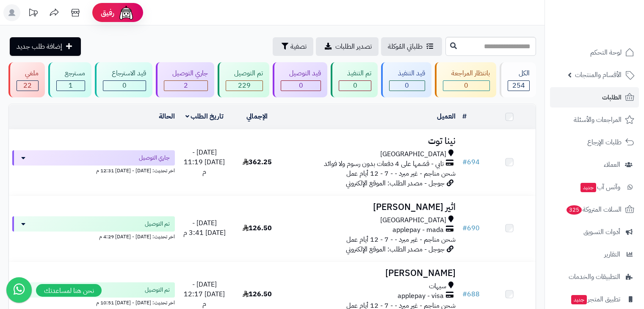  Describe the element at coordinates (594, 277) in the screenshot. I see `span: التطبيقات والخدمات` at that location.